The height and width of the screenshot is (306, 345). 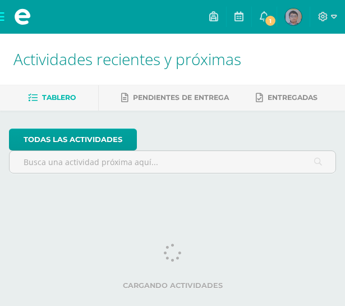 What do you see at coordinates (73, 139) in the screenshot?
I see `a: todas las Actividades` at bounding box center [73, 139].